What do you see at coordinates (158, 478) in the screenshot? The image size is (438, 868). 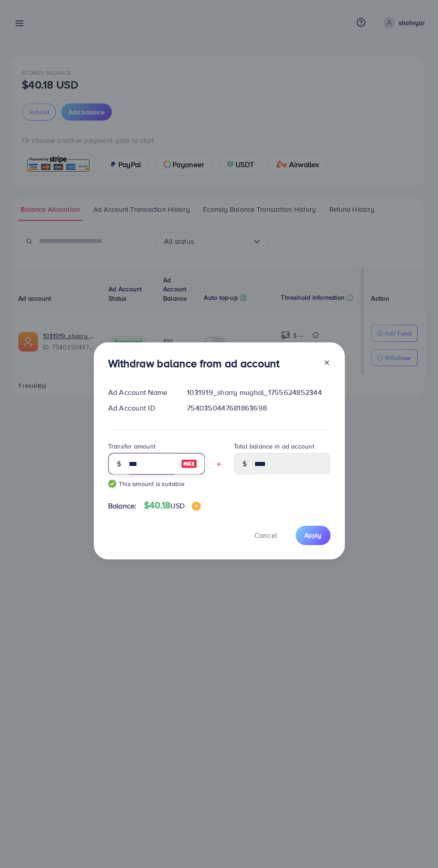 I see `small: This amount is suitable` at bounding box center [158, 478].